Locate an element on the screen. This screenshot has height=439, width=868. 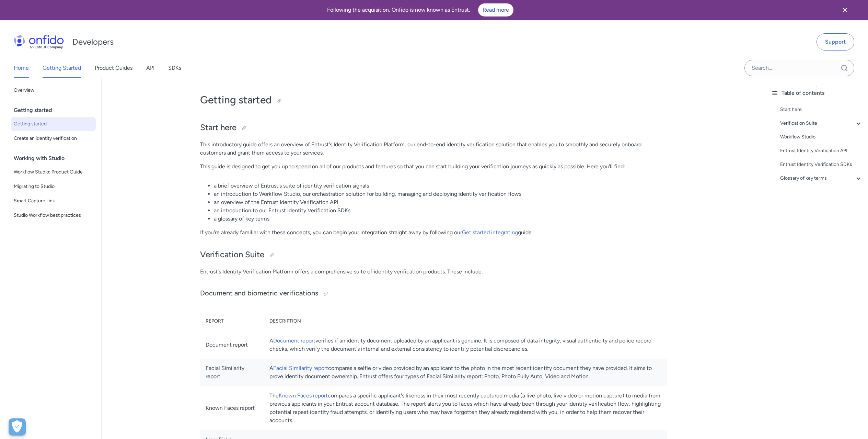
td: Known Faces report is located at coordinates (232, 408).